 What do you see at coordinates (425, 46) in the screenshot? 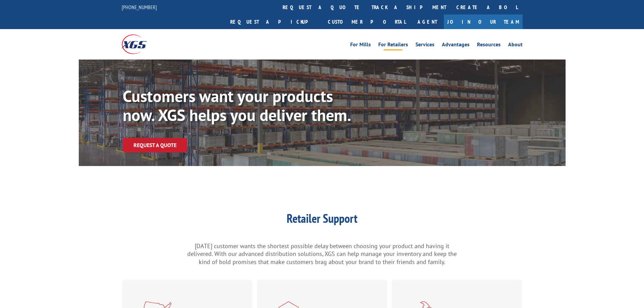
I see `a: Services` at bounding box center [425, 46].